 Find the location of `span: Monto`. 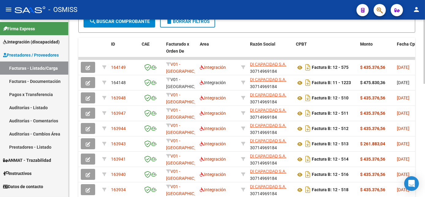

span: Monto is located at coordinates (366, 44).